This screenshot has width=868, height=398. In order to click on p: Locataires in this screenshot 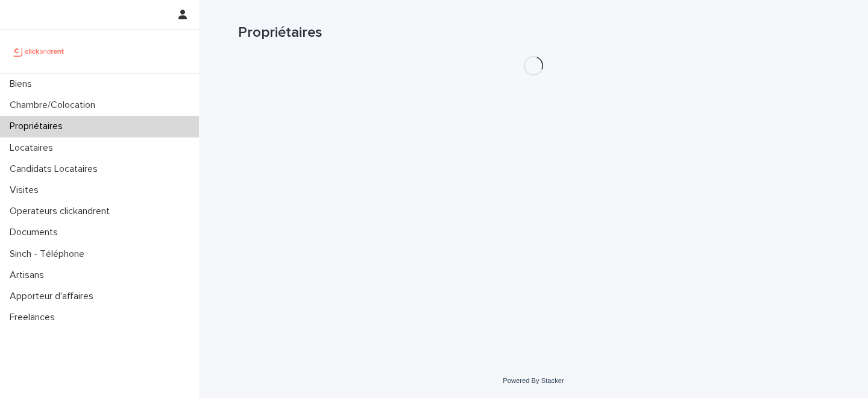, I will do `click(34, 148)`.